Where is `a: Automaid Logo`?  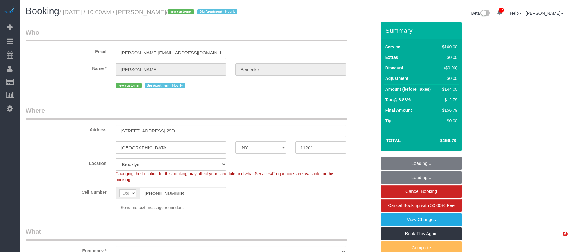
a: Automaid Logo is located at coordinates (10, 10).